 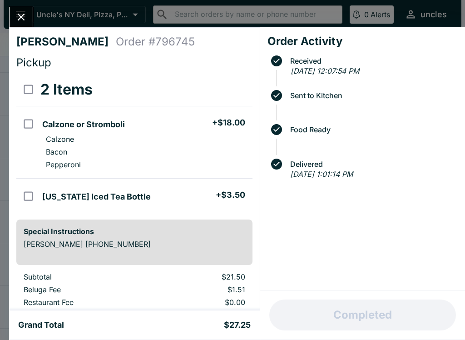 What do you see at coordinates (41, 325) in the screenshot?
I see `h5: Grand Total` at bounding box center [41, 325].